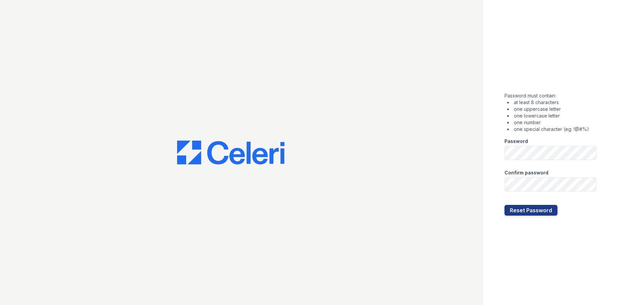  Describe the element at coordinates (552, 122) in the screenshot. I see `li: one number` at that location.